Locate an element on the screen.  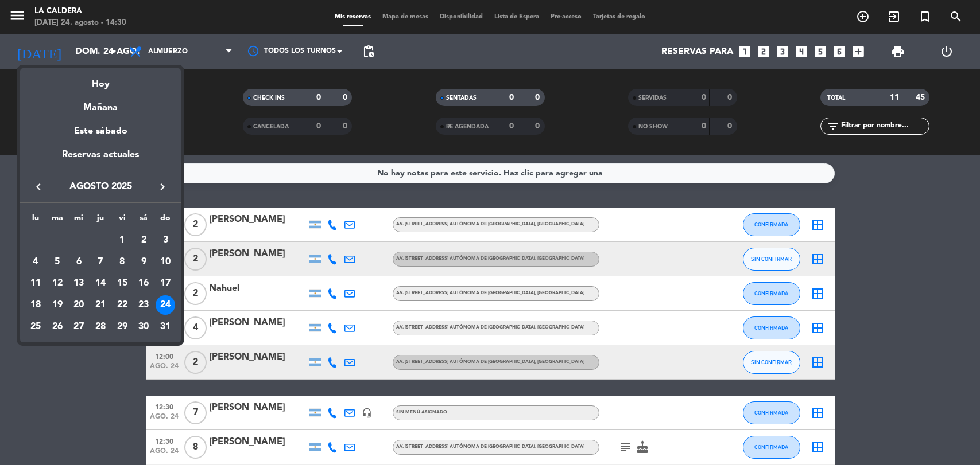
div: 28 is located at coordinates (100, 327).